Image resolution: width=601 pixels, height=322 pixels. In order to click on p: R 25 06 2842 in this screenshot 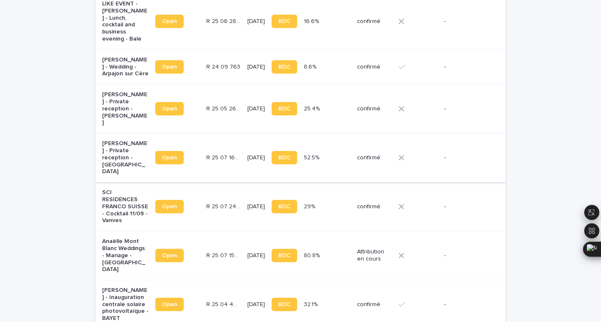, I will do `click(224, 21)`.